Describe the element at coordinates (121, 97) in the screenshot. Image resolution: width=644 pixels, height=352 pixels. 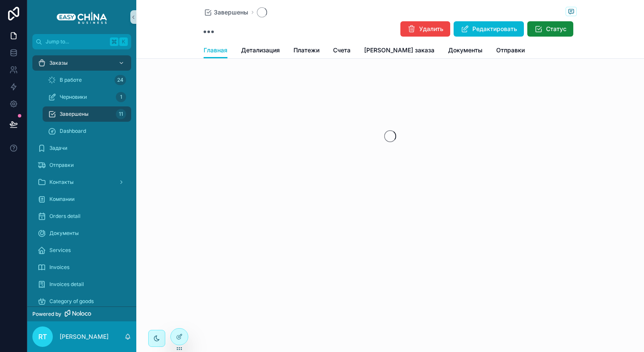
I see `div: 1` at that location.